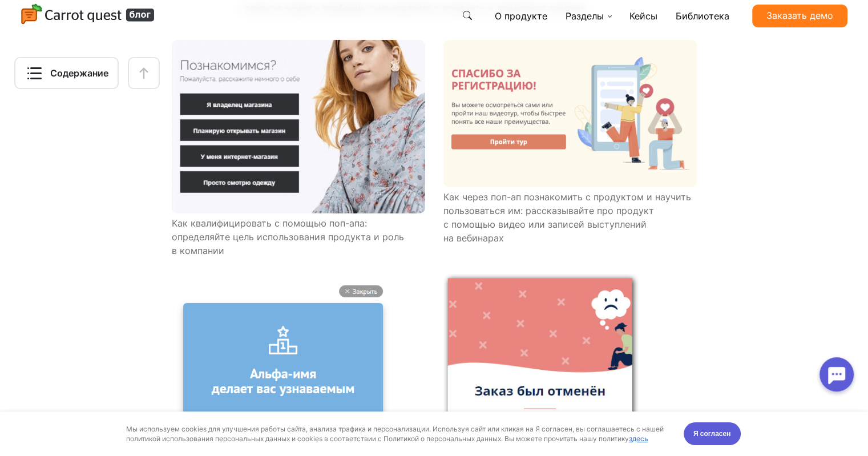 The height and width of the screenshot is (456, 868). I want to click on a: здесь, so click(639, 27).